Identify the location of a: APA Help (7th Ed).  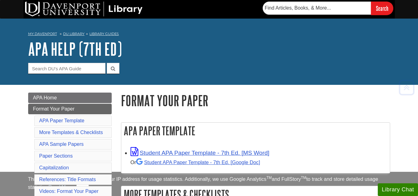
(75, 49).